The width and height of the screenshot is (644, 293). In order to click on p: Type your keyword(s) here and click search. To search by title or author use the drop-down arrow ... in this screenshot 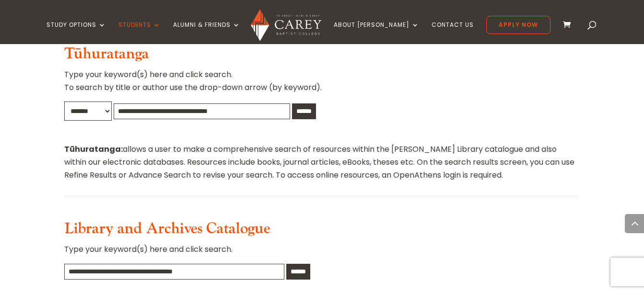, I will do `click(322, 85)`.